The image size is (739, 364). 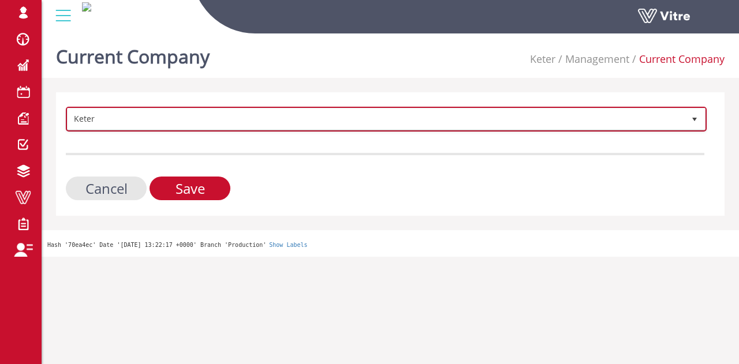 I want to click on img: 89a1e879-483e-4009-bea7-dbfb47cfb1c8.jpg, so click(x=87, y=7).